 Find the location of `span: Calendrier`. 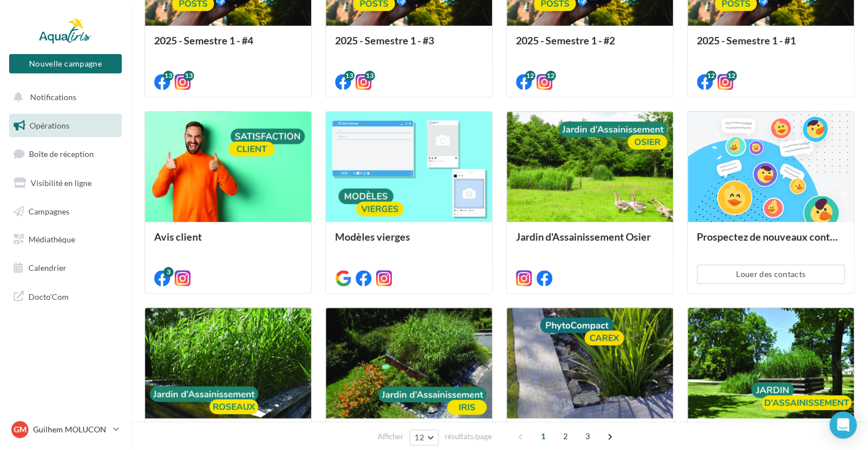

span: Calendrier is located at coordinates (47, 268).